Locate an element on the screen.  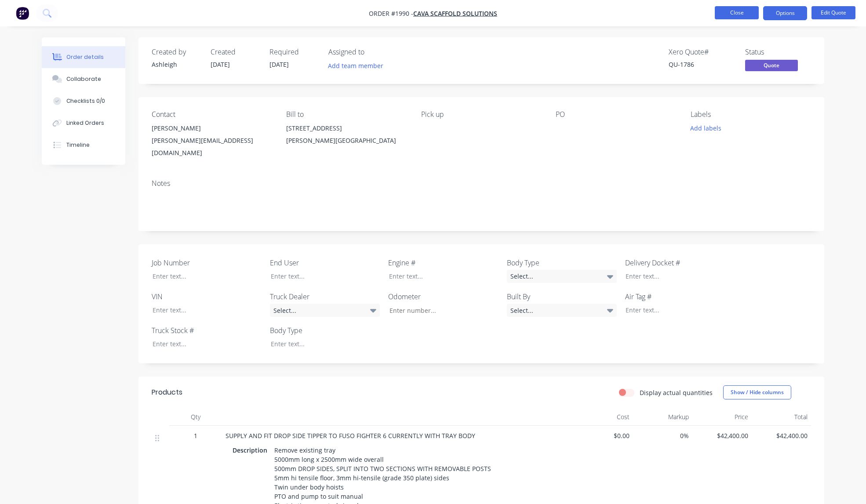
div: Description is located at coordinates (251, 450).